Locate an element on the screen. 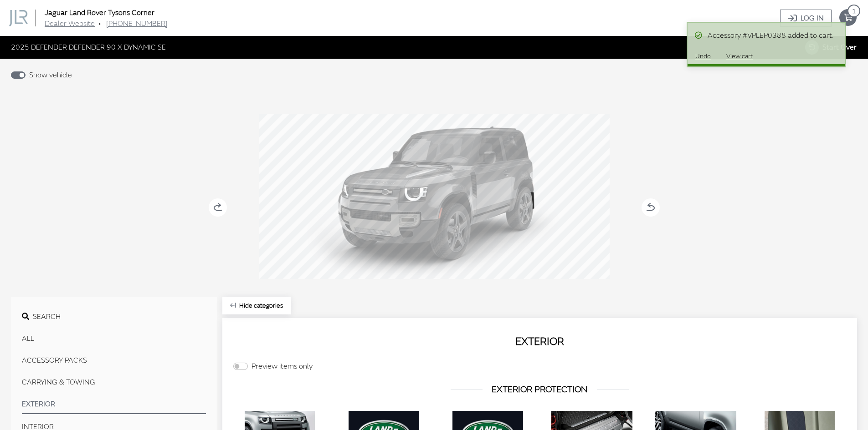  img: Dashboard is located at coordinates (18, 18).